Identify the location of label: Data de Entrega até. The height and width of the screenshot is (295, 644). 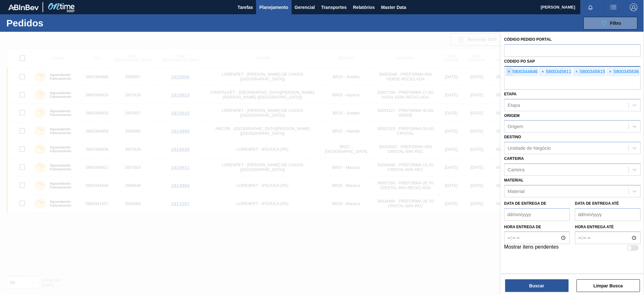
(597, 204).